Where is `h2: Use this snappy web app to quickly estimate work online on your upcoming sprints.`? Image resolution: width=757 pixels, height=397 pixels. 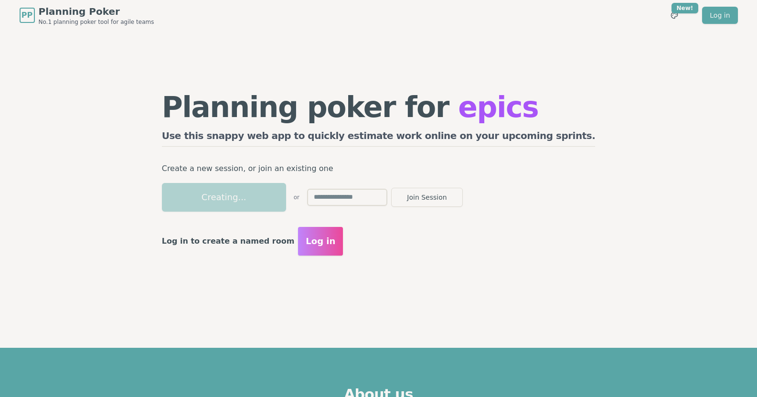 h2: Use this snappy web app to quickly estimate work online on your upcoming sprints. is located at coordinates (379, 138).